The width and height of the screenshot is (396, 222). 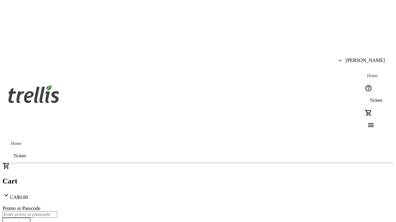 What do you see at coordinates (21, 209) in the screenshot?
I see `label: Promo or Passcode` at bounding box center [21, 209].